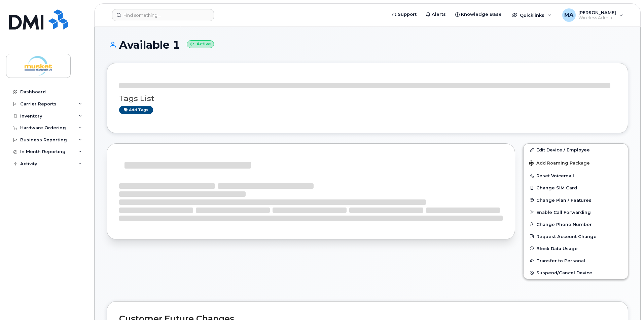 This screenshot has height=320, width=644. I want to click on span: Enable Call Forwarding, so click(563, 212).